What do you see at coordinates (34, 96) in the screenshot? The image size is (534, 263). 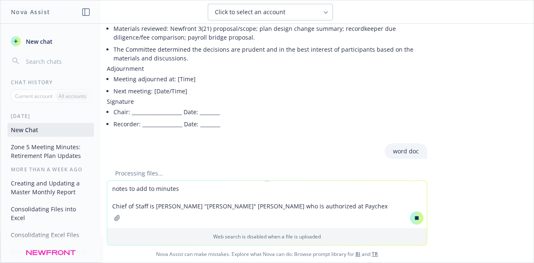 I see `p: Current account` at bounding box center [34, 96].